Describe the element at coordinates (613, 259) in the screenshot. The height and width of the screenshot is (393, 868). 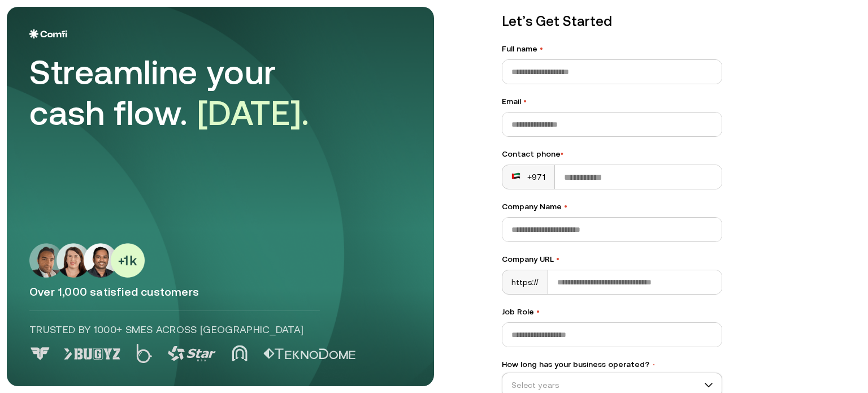
I see `label: Company URL` at that location.